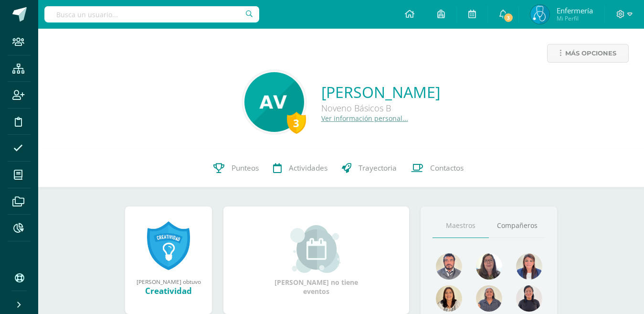  Describe the element at coordinates (245, 168) in the screenshot. I see `span: Punteos` at that location.